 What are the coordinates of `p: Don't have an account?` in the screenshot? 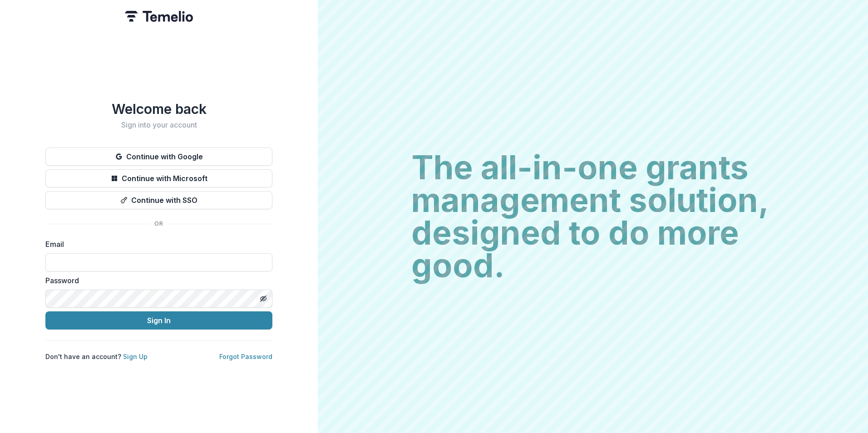 It's located at (97, 356).